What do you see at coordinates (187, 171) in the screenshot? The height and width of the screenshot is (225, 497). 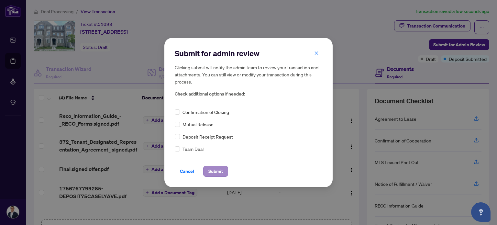 I see `button: Cancel` at bounding box center [187, 171].